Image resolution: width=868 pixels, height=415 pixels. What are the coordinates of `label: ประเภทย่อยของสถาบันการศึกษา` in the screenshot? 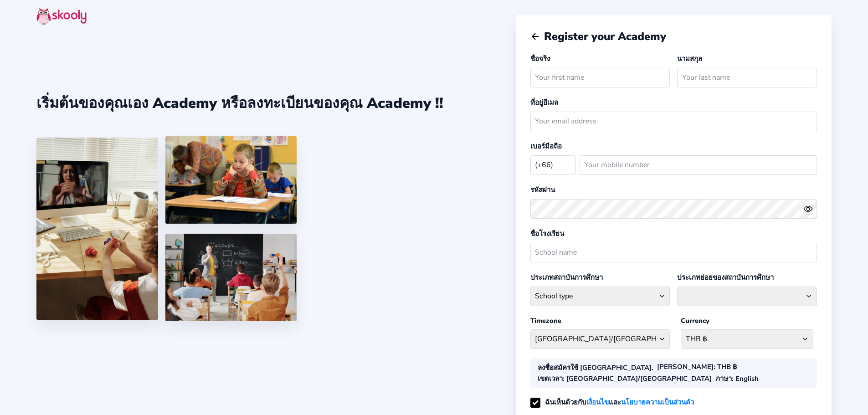 It's located at (725, 277).